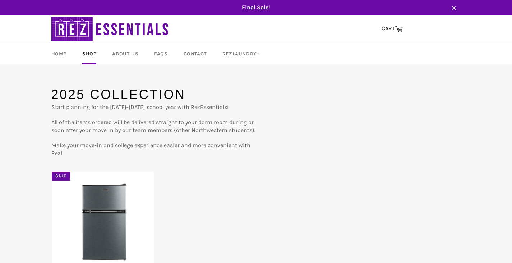 Image resolution: width=512 pixels, height=263 pixels. Describe the element at coordinates (154, 126) in the screenshot. I see `p: All of the items ordered will be delivered straight to your dorm room during or soon after your m...` at that location.